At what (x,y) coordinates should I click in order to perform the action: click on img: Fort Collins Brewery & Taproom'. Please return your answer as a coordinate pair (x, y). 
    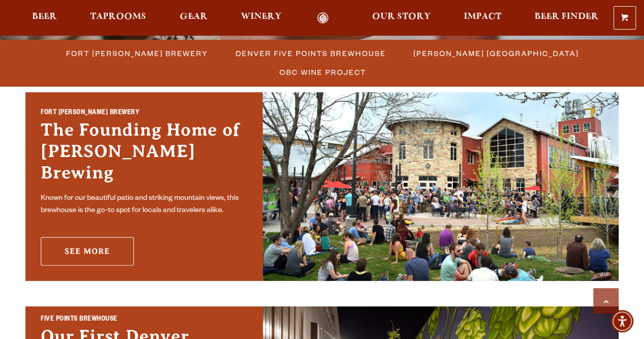
    Looking at the image, I should click on (440, 186).